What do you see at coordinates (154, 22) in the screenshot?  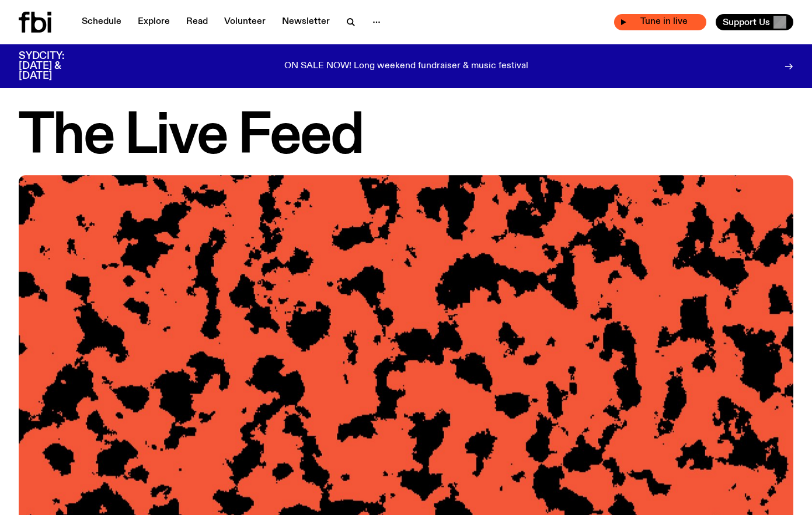 I see `a: Explore` at bounding box center [154, 22].